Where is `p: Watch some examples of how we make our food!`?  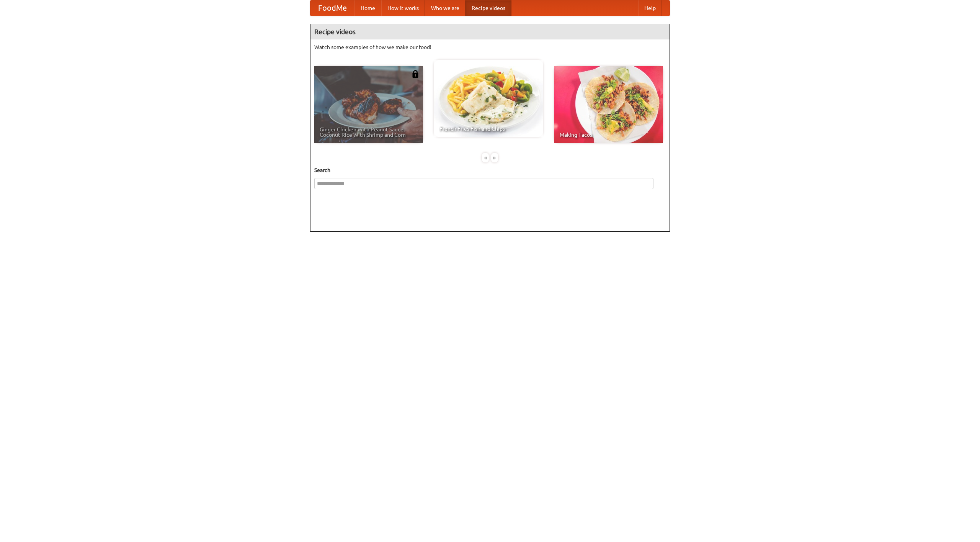
p: Watch some examples of how we make our food! is located at coordinates (490, 47).